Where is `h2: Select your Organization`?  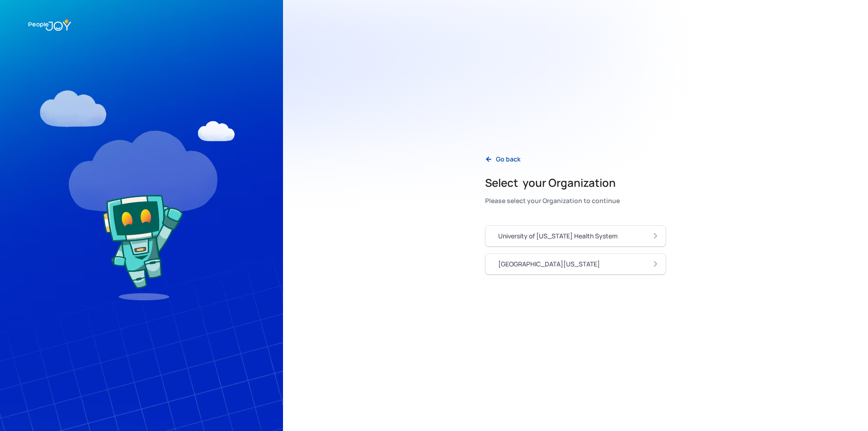
h2: Select your Organization is located at coordinates (552, 182).